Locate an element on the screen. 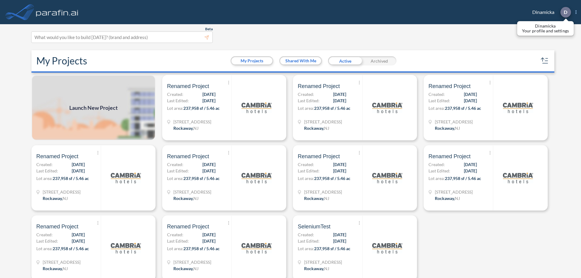 This screenshot has height=278, width=581. span: SeleniumTest is located at coordinates (314, 227).